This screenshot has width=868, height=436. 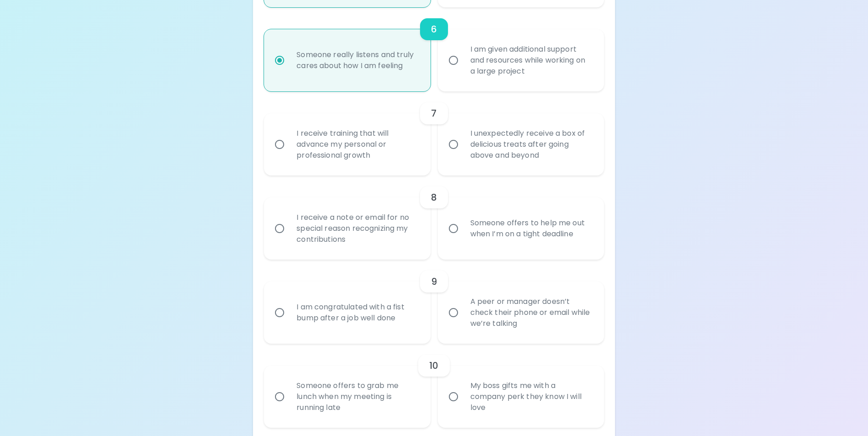 What do you see at coordinates (357, 397) in the screenshot?
I see `div: Someone offers to grab me lunch when my meeting is running late` at bounding box center [357, 397].